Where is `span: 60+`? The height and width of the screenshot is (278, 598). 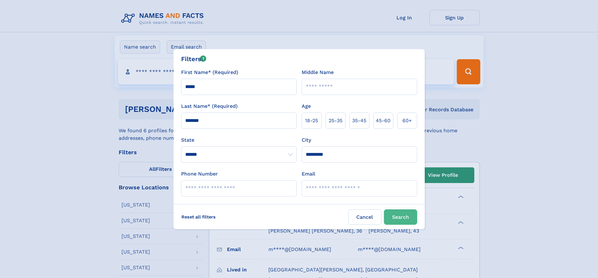 span: 60+ is located at coordinates (407, 121).